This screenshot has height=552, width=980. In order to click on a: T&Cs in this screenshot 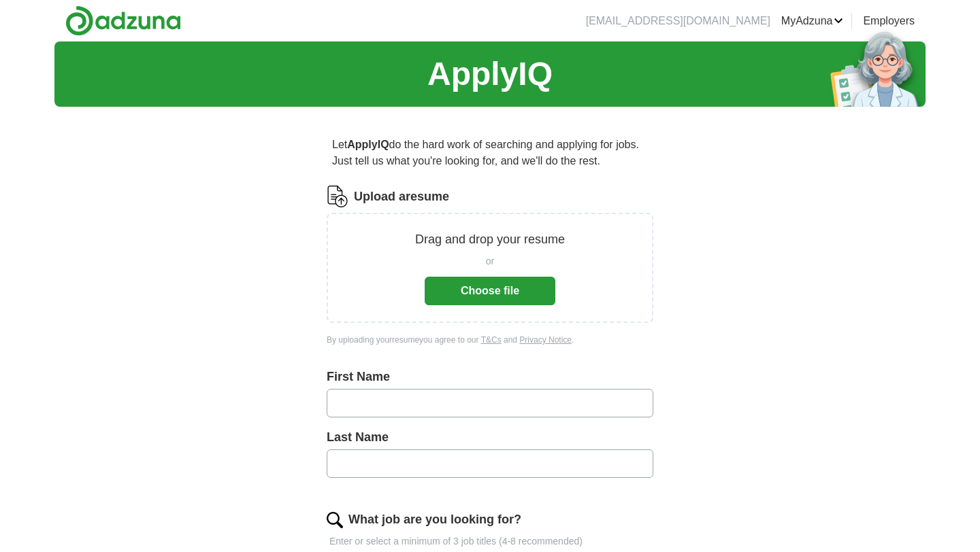, I will do `click(491, 340)`.